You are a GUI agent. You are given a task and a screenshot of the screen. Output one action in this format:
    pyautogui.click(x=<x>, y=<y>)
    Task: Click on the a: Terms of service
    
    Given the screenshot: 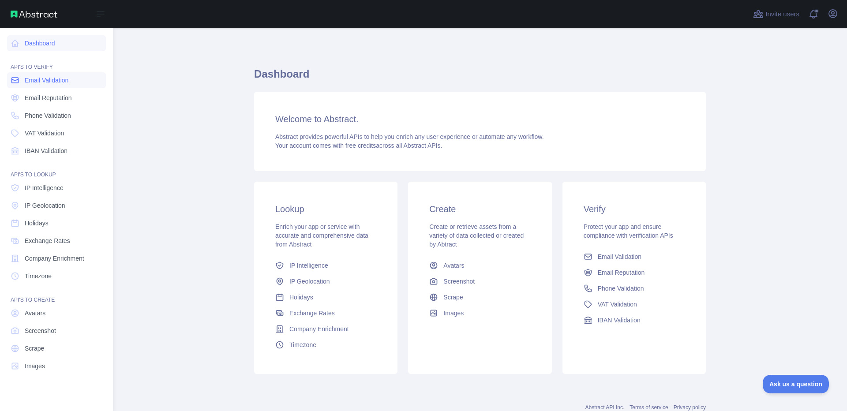 What is the action you would take?
    pyautogui.click(x=648, y=407)
    